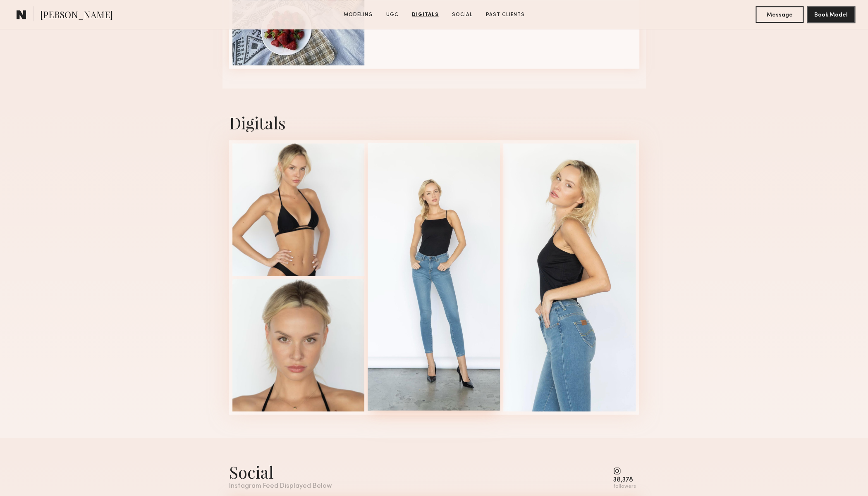  What do you see at coordinates (624, 479) in the screenshot?
I see `div: 38,378` at bounding box center [624, 479].